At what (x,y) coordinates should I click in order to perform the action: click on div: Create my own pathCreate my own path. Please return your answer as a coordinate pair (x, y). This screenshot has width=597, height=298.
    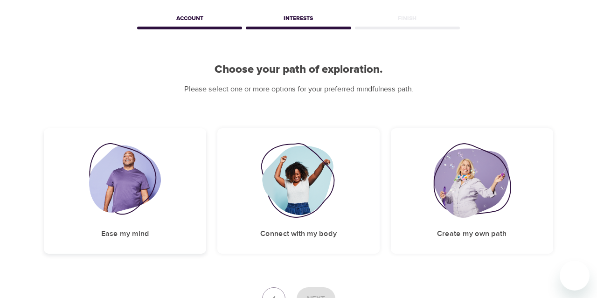
    Looking at the image, I should click on (472, 191).